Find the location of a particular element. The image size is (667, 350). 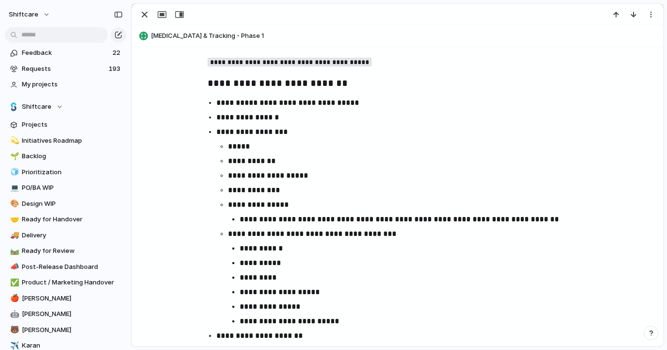

span: PO/BA WIP is located at coordinates (72, 188).